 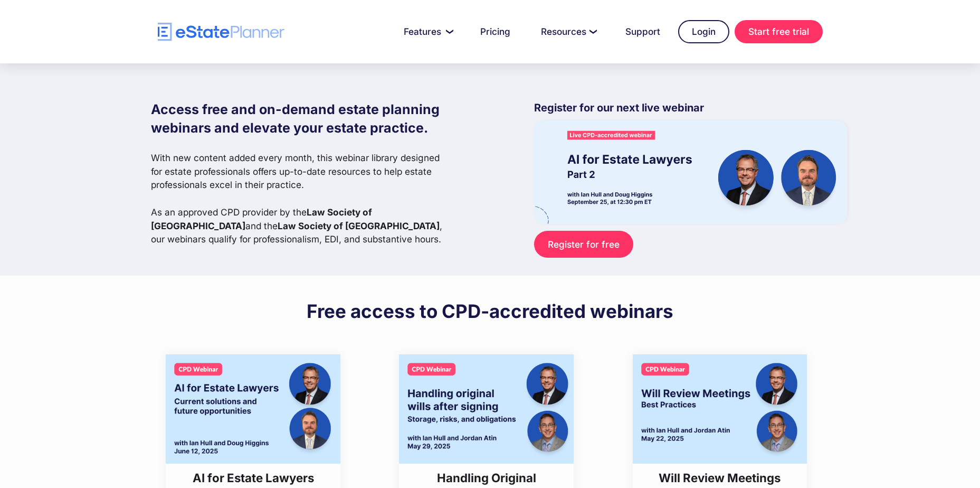 What do you see at coordinates (779, 32) in the screenshot?
I see `a: Start free trial` at bounding box center [779, 32].